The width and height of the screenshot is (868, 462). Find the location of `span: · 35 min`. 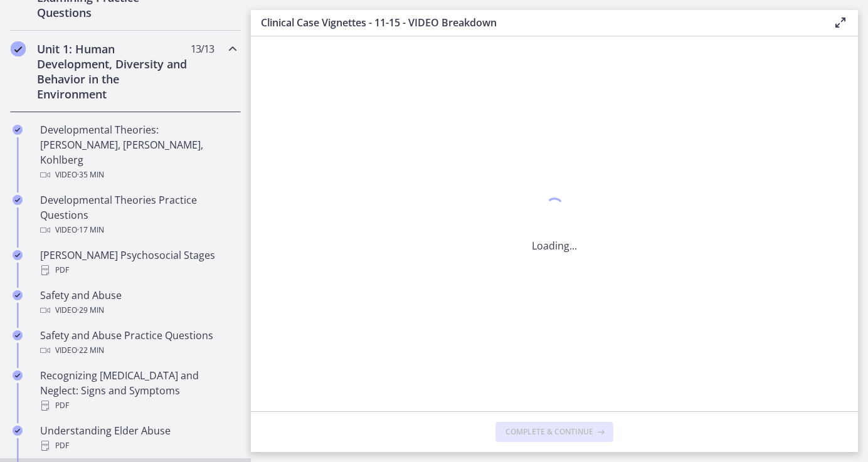

span: · 35 min is located at coordinates (90, 175).